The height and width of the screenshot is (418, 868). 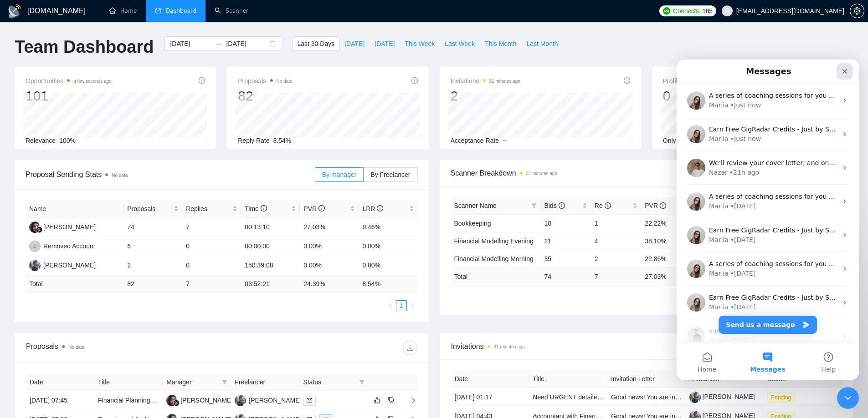 What do you see at coordinates (172, 401) in the screenshot?
I see `img: LL` at bounding box center [172, 401].